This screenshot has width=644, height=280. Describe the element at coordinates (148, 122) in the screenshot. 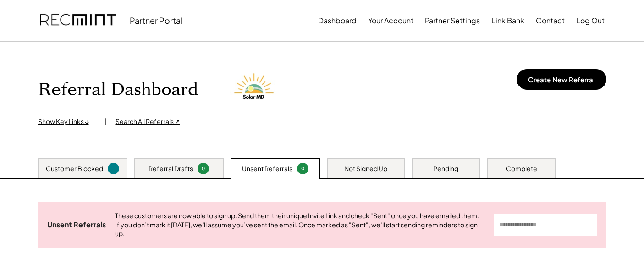

I see `div: Search All Referrals ↗` at that location.